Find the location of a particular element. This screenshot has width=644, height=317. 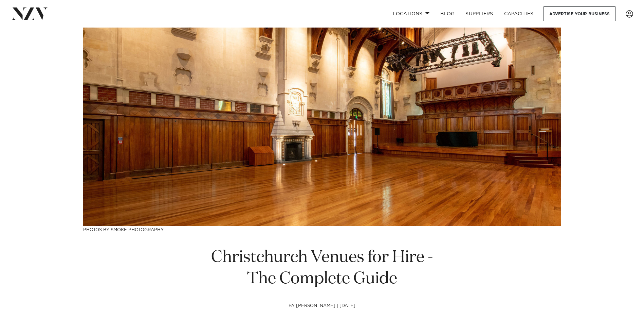

a: SUPPLIERS is located at coordinates (479, 14).